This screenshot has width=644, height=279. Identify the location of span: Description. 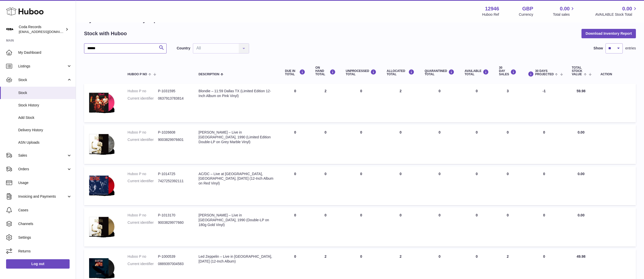
(209, 74).